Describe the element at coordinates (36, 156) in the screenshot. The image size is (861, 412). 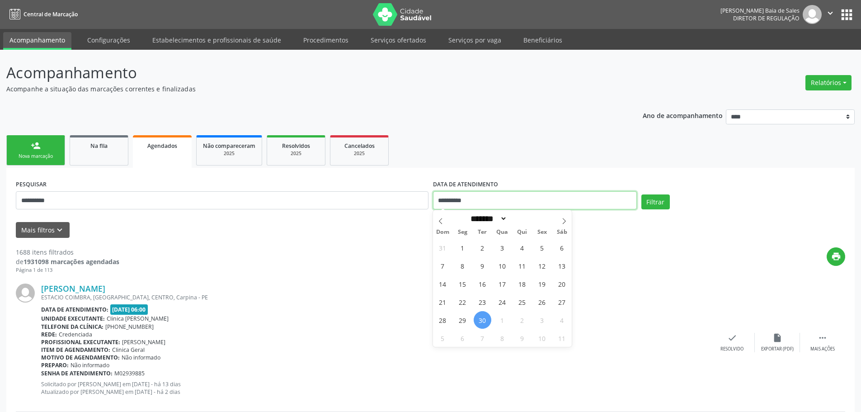
I see `div: Nova marcação` at that location.